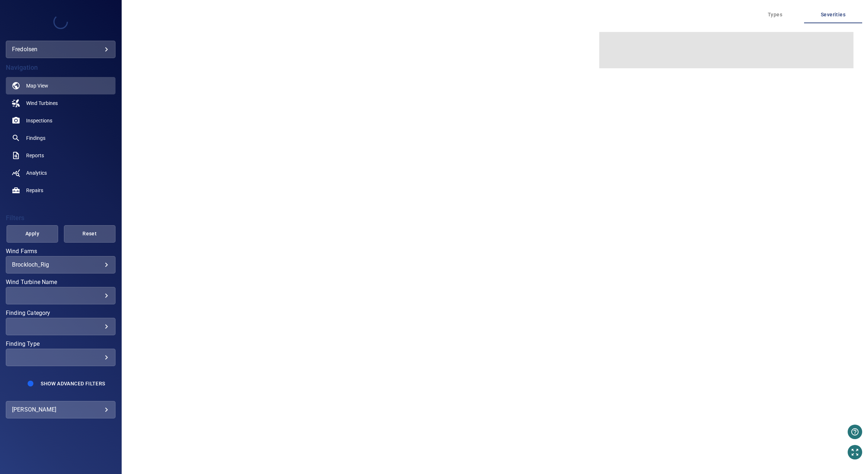 Image resolution: width=868 pixels, height=474 pixels. I want to click on span: Findings, so click(36, 138).